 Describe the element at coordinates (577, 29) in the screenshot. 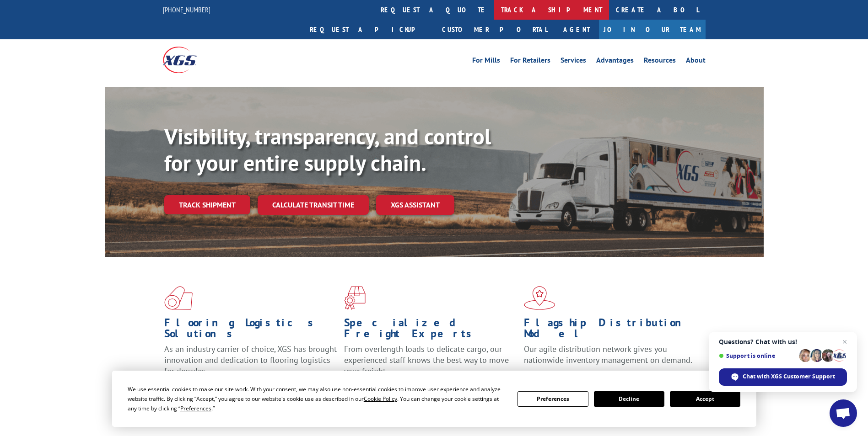

I see `a: Agent` at that location.